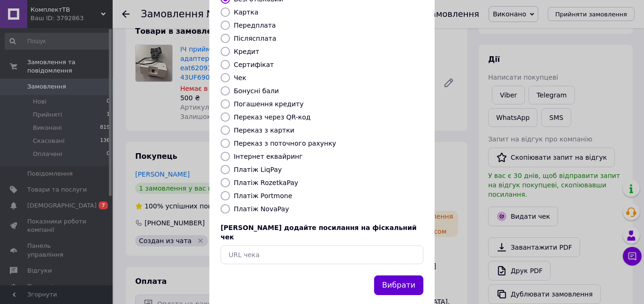 This screenshot has width=644, height=304. Describe the element at coordinates (285, 144) in the screenshot. I see `label: Переказ з поточного рахунку` at that location.